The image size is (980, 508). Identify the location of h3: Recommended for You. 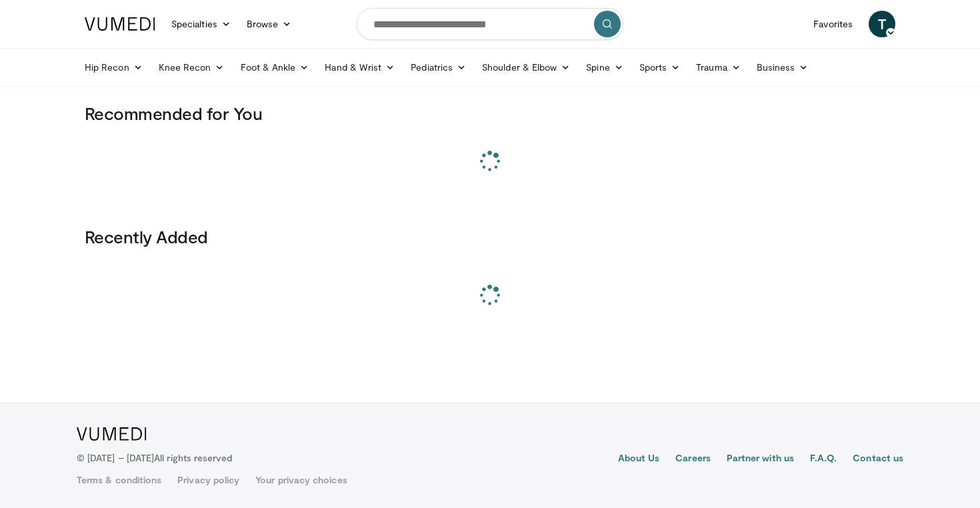
(490, 113).